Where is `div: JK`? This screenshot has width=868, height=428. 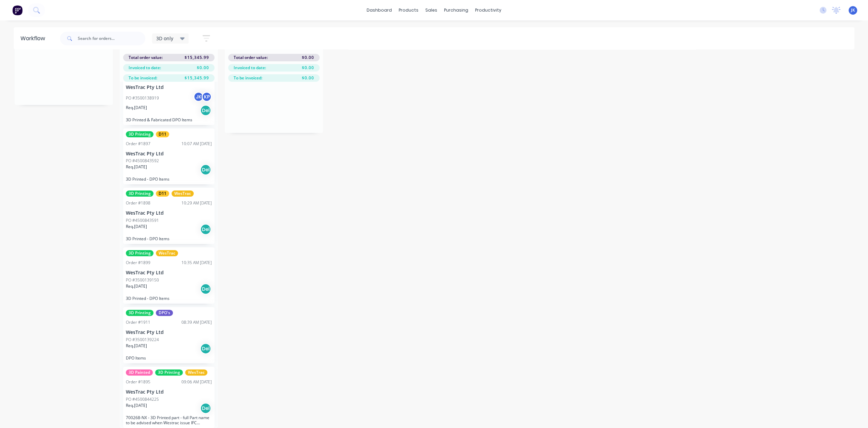 div: JK is located at coordinates (199, 97).